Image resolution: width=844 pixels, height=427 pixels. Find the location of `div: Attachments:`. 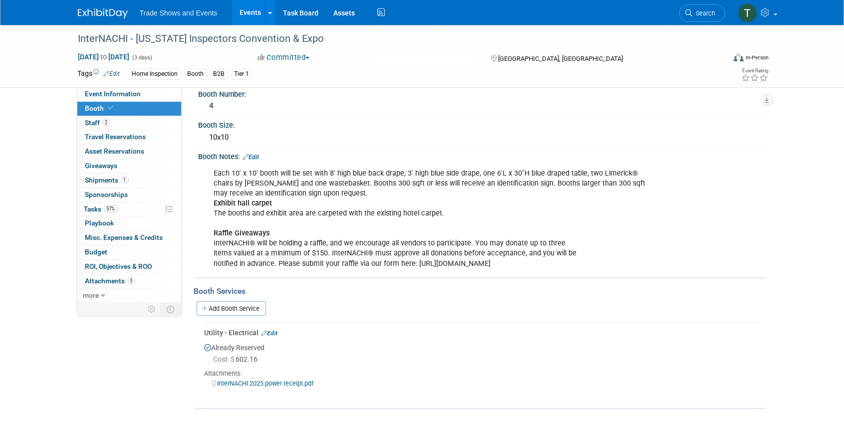

div: Attachments: is located at coordinates (482, 374).